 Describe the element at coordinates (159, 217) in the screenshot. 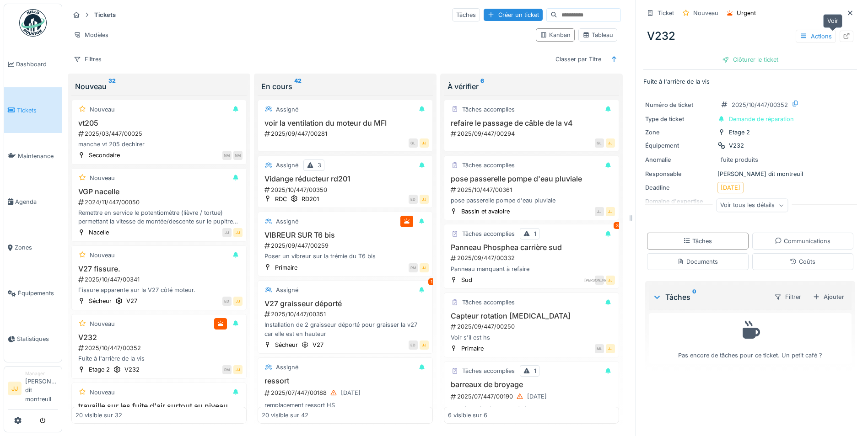

I see `div: Remettre en service le potentiomètre (lièvre / tortue) permettant la vitesse de montée/descente s...` at that location.